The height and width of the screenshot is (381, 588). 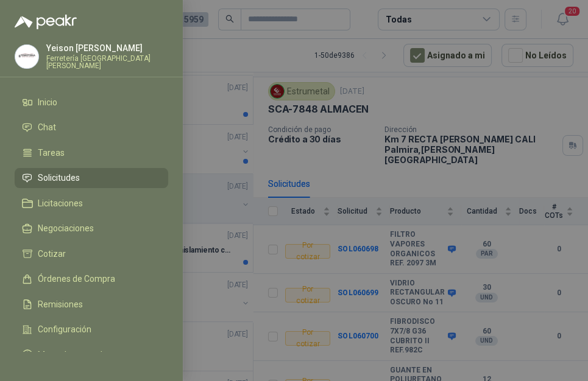 I want to click on span: Órdenes de Compra, so click(x=76, y=279).